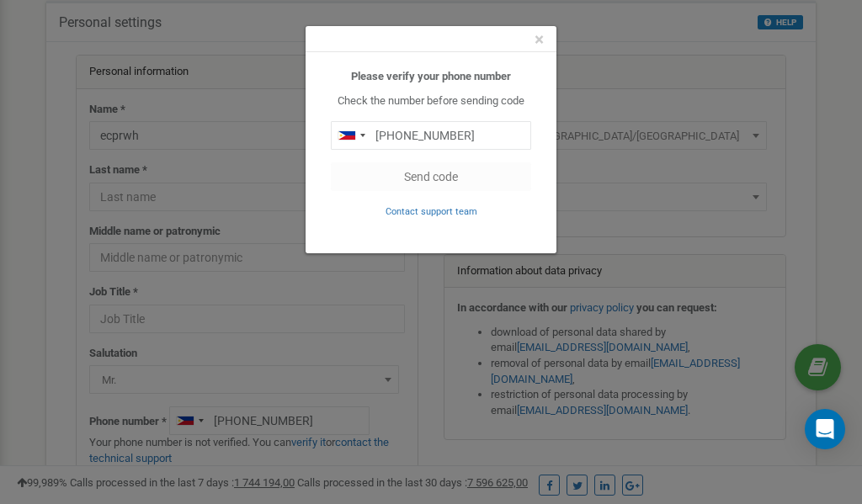 The height and width of the screenshot is (504, 862). Describe the element at coordinates (825, 430) in the screenshot. I see `div: Open Intercom Messenger` at that location.